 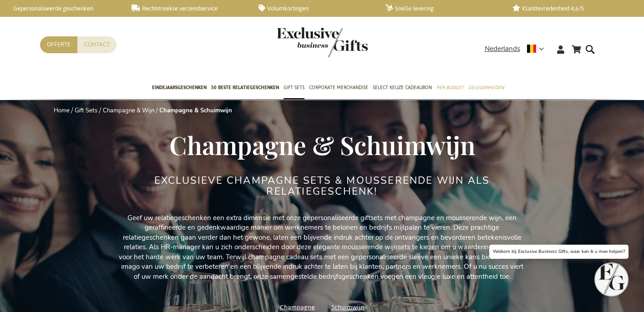 I want to click on strong: Champagne & Schuimwijn, so click(x=195, y=110).